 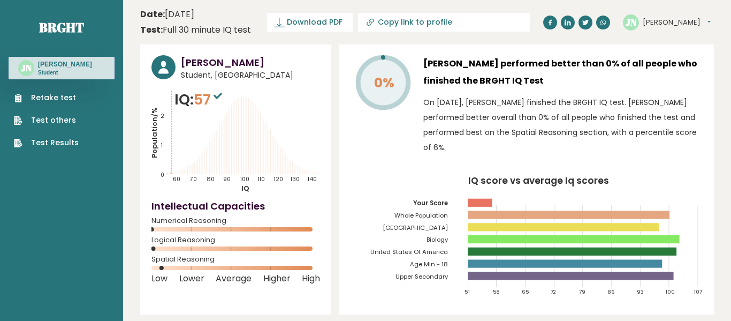 I want to click on tspan: 107, so click(x=699, y=291).